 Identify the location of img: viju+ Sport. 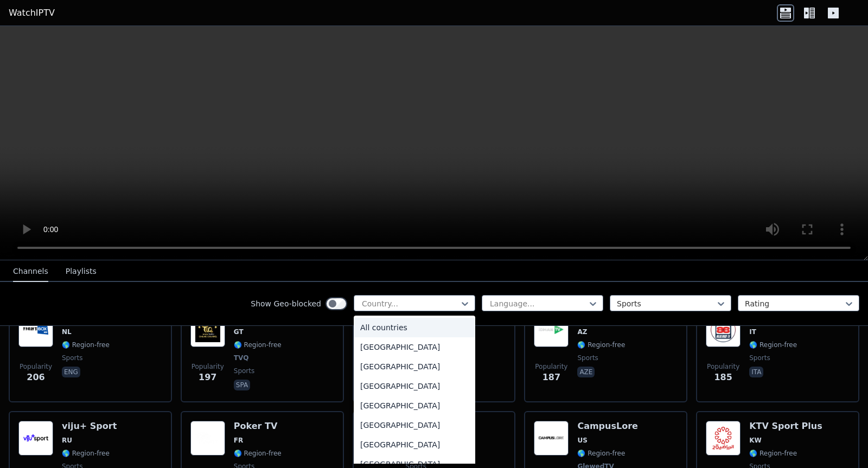
(36, 438).